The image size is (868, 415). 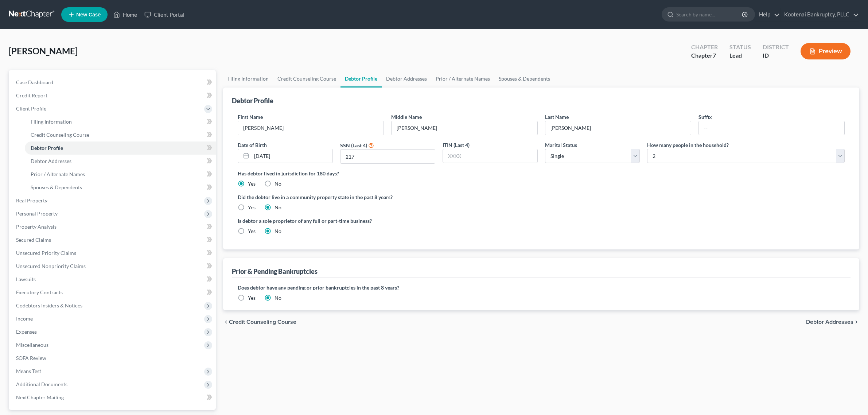 What do you see at coordinates (714, 55) in the screenshot?
I see `span: 7` at bounding box center [714, 55].